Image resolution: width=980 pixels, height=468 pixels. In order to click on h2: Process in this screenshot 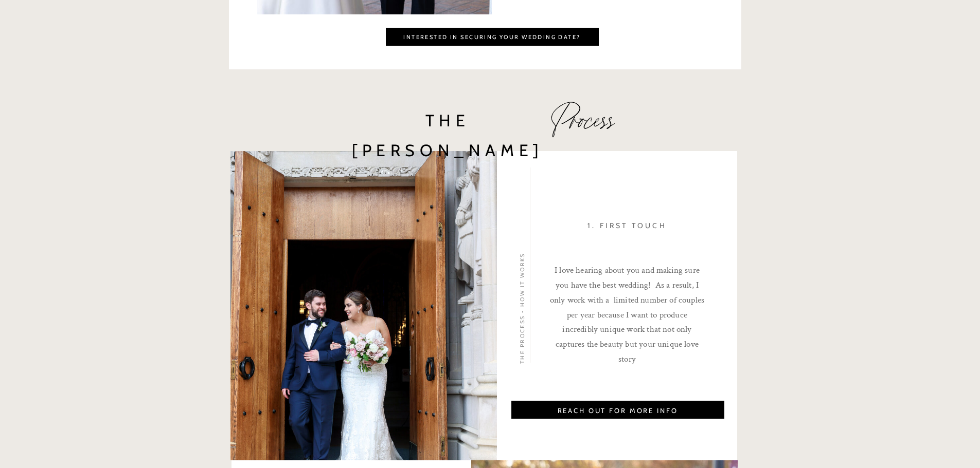, I will do `click(592, 134)`.